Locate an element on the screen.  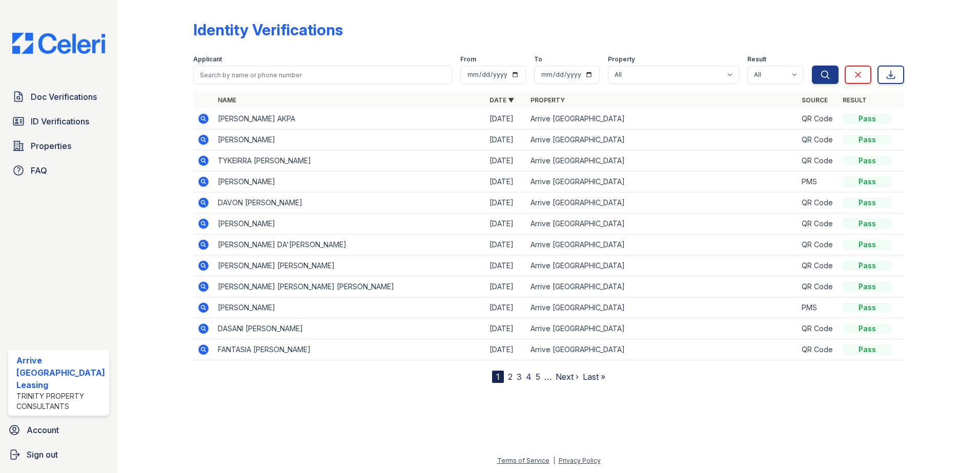
a: Result is located at coordinates (854, 100).